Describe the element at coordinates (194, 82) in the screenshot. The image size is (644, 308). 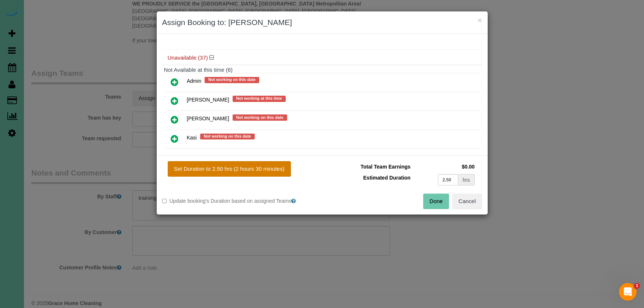
I see `span: Admin` at that location.